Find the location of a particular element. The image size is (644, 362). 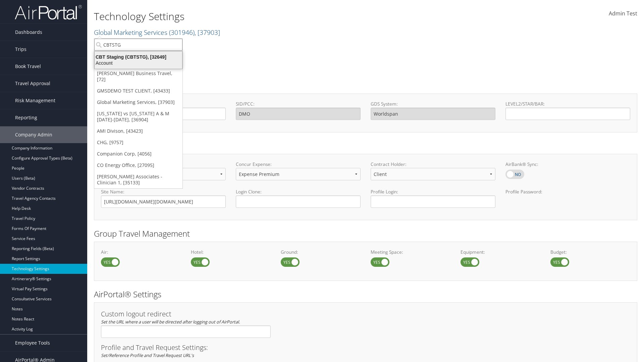

label: Profile Password: is located at coordinates (568, 198).